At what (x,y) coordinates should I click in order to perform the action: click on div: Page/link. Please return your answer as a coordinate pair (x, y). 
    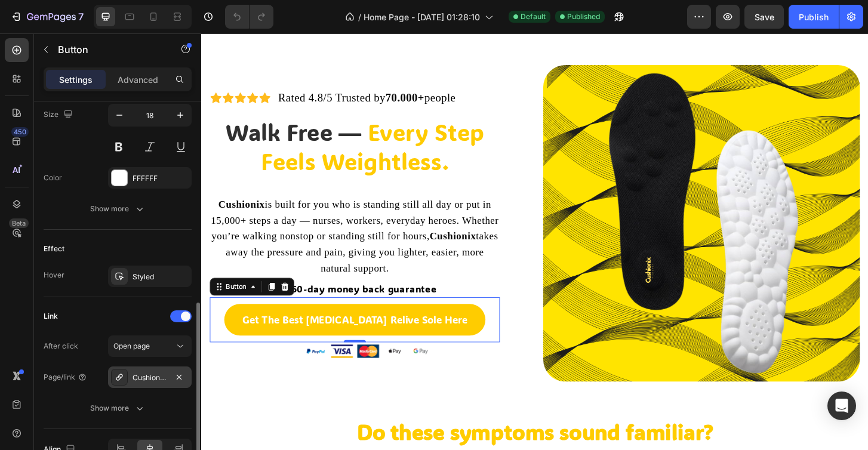
    Looking at the image, I should click on (65, 377).